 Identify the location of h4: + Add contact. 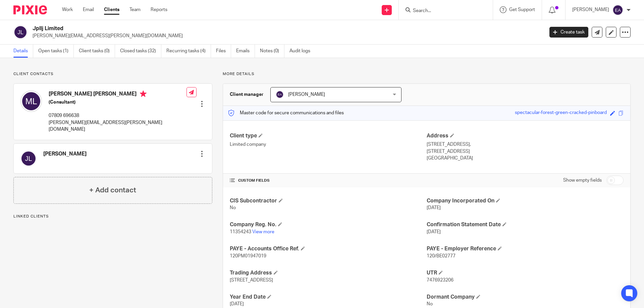
(113, 190).